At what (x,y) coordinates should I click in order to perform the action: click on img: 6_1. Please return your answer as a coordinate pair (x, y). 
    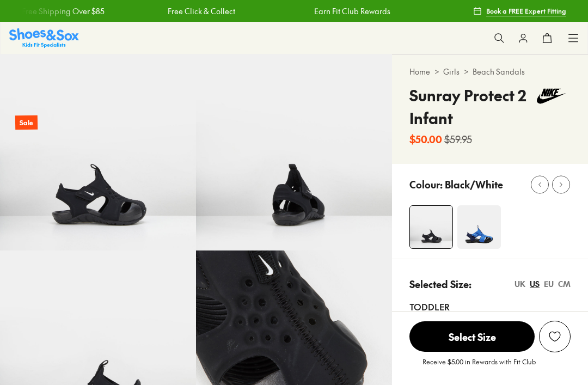
    Looking at the image, I should click on (294, 152).